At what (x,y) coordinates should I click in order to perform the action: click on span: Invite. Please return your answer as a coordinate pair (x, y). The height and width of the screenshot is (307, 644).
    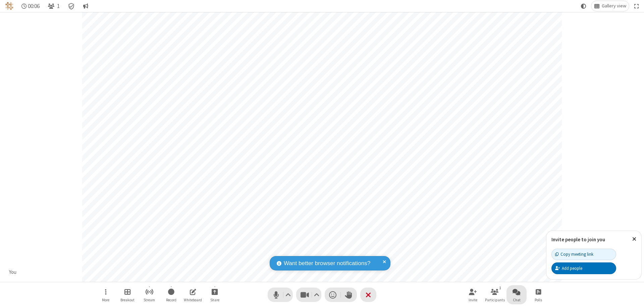
    Looking at the image, I should click on (473, 300).